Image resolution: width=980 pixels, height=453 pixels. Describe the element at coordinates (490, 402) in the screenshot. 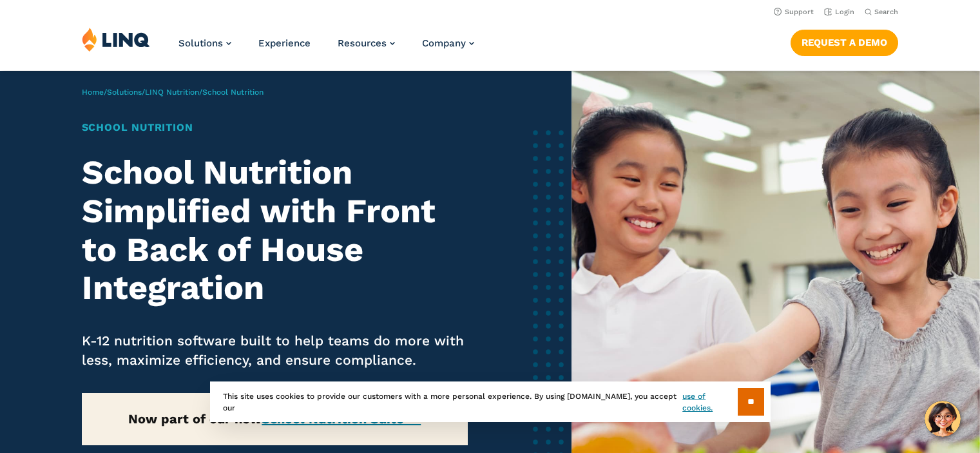

I see `div: This site uses cookies to provide our customers with a more personal experience. By using [DOMAIN...` at that location.